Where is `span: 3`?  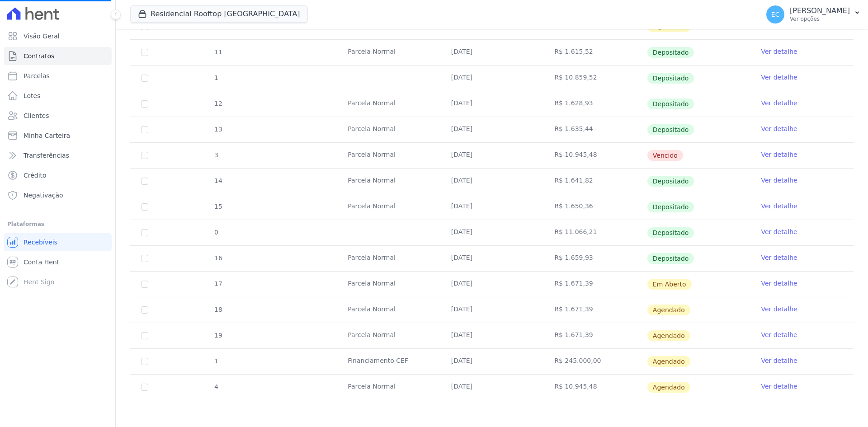 span: 3 is located at coordinates (216, 155).